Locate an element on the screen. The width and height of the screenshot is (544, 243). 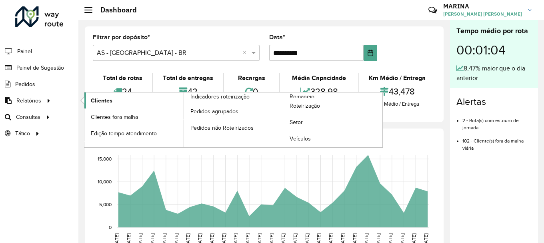
text: 10,000 is located at coordinates (104, 181).